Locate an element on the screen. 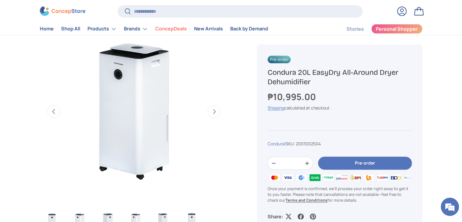 The width and height of the screenshot is (462, 222). img: ConcepStore is located at coordinates (63, 11).